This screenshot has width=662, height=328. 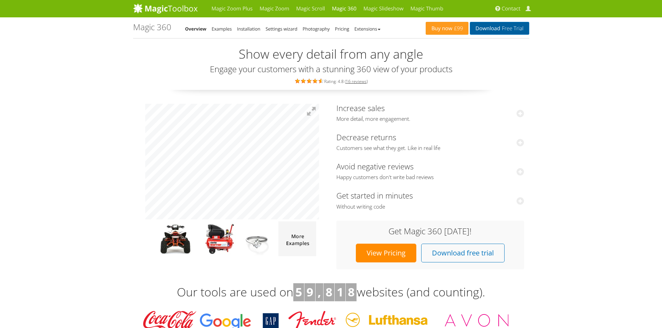 I want to click on h3: Engage your customers with a stunning 360 view of your products, so click(x=331, y=69).